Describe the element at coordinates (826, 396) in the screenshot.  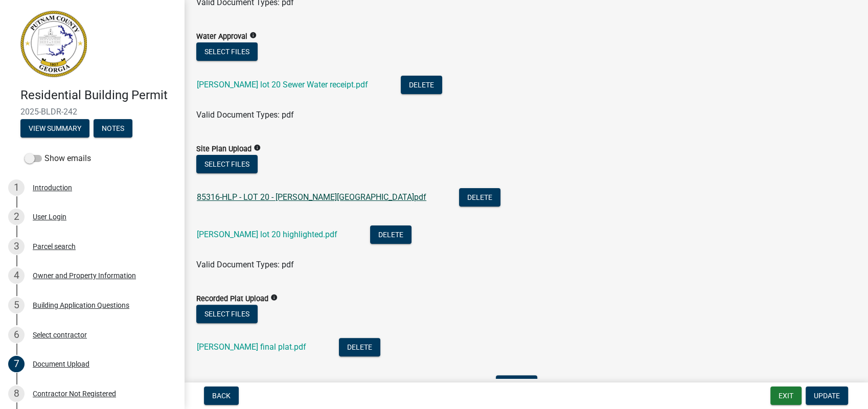
I see `button: Update` at that location.